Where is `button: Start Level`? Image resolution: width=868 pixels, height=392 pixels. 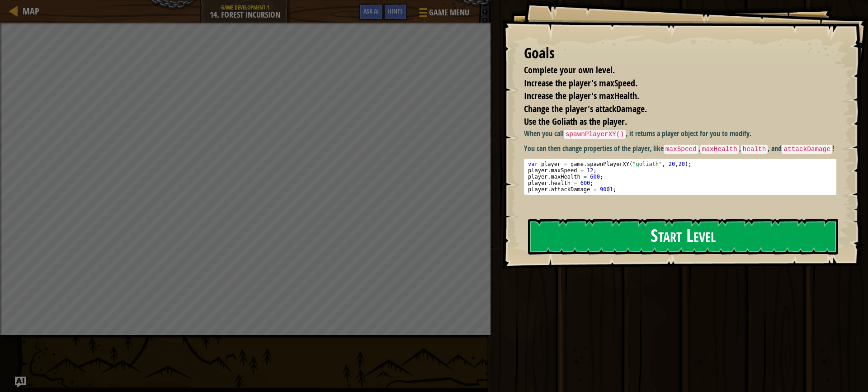 button: Start Level is located at coordinates (683, 236).